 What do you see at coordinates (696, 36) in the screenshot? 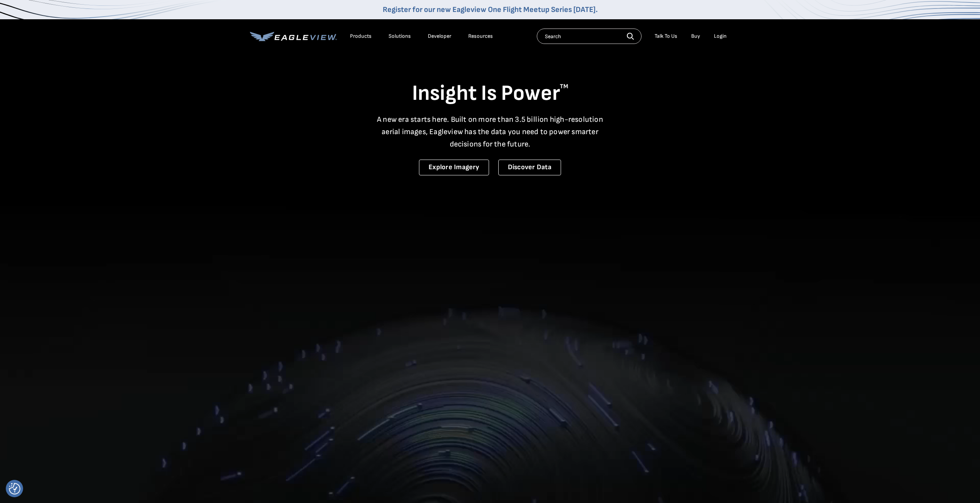
I see `a: Buy` at bounding box center [696, 36].